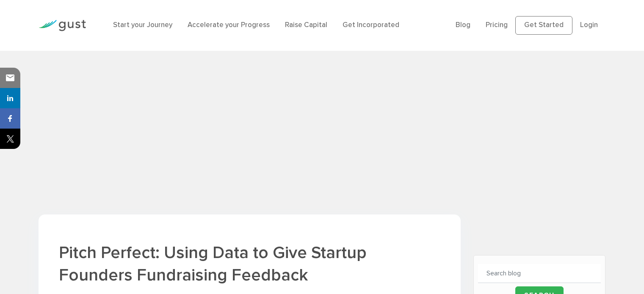 The width and height of the screenshot is (644, 294). Describe the element at coordinates (228, 25) in the screenshot. I see `a: Accelerate your Progress` at that location.